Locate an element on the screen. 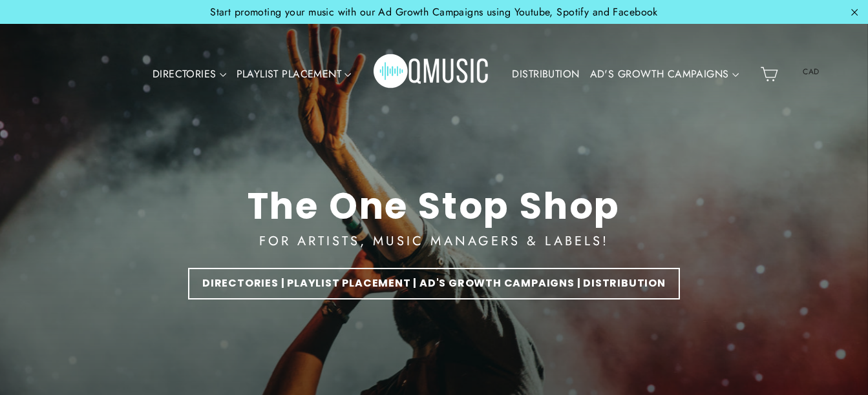  div: Primary is located at coordinates (432, 74).